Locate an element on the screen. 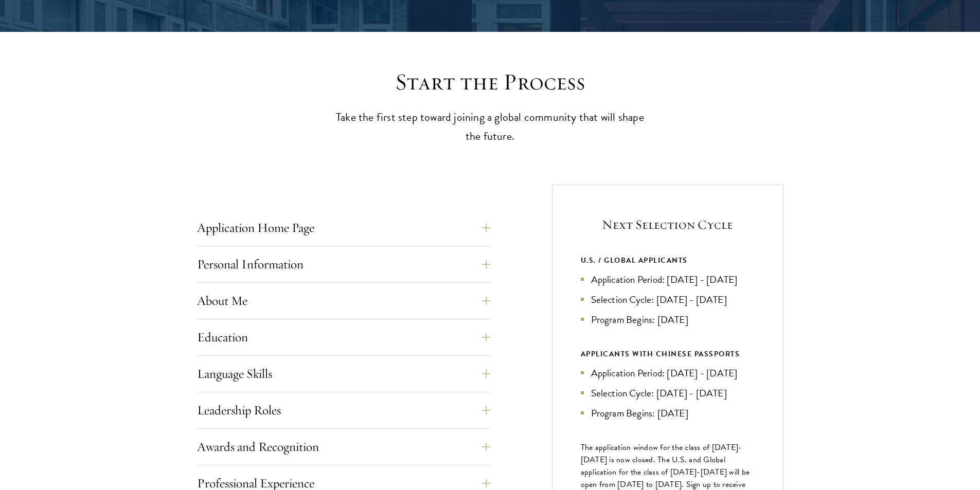 The image size is (980, 490). button: Education is located at coordinates (344, 337).